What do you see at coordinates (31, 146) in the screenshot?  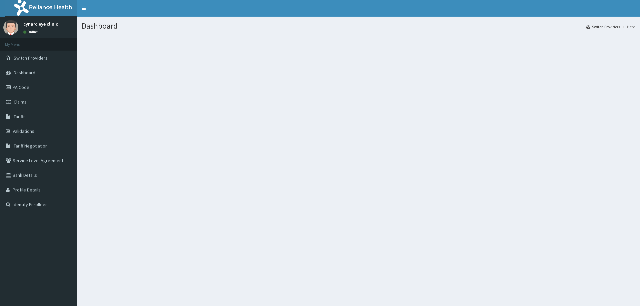 I see `span: Tariff Negotiation` at bounding box center [31, 146].